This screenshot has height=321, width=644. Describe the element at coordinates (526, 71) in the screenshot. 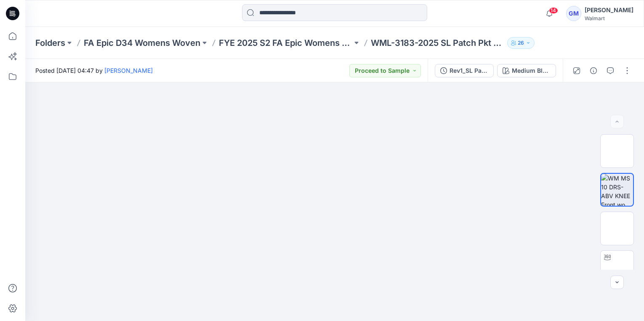

I see `button: Medium Blue Indigo` at that location.